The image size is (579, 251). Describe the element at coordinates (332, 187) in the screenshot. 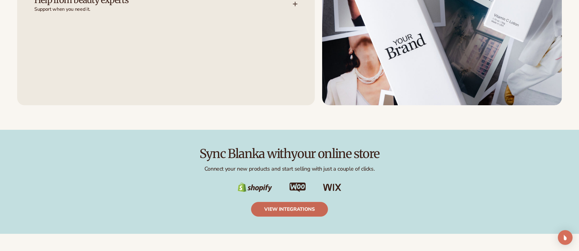

I see `img: Shopify Image 22` at that location.